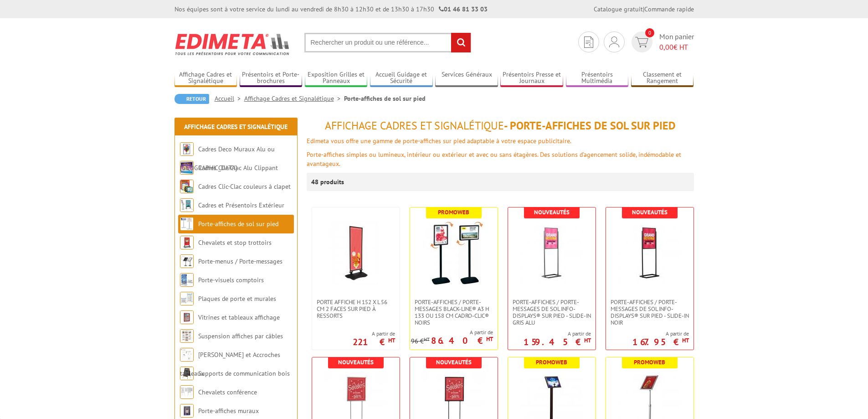 The image size is (868, 419). I want to click on img: Suspension affiches par câbles, so click(187, 336).